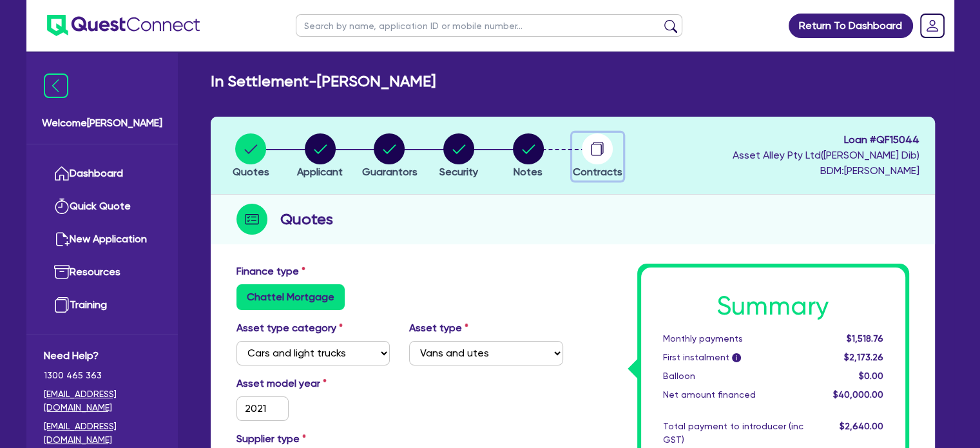 The height and width of the screenshot is (448, 980). I want to click on button: Guarantors, so click(389, 156).